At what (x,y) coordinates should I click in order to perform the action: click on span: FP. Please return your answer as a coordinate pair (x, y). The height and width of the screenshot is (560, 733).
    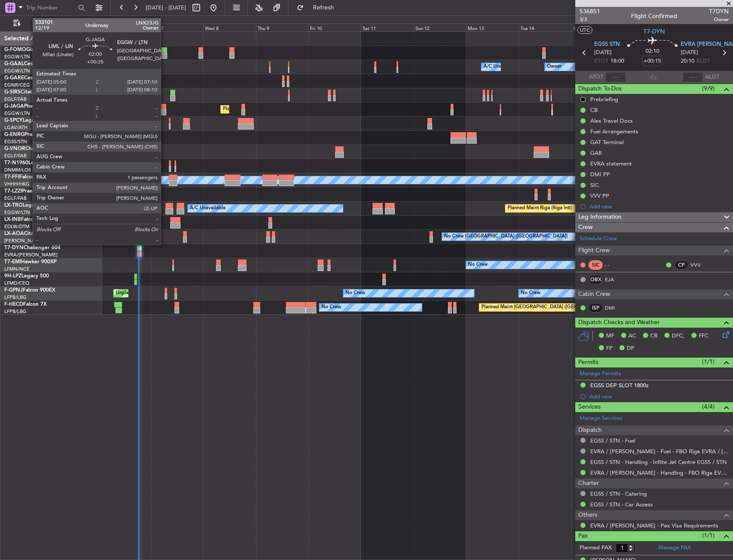
    Looking at the image, I should click on (609, 348).